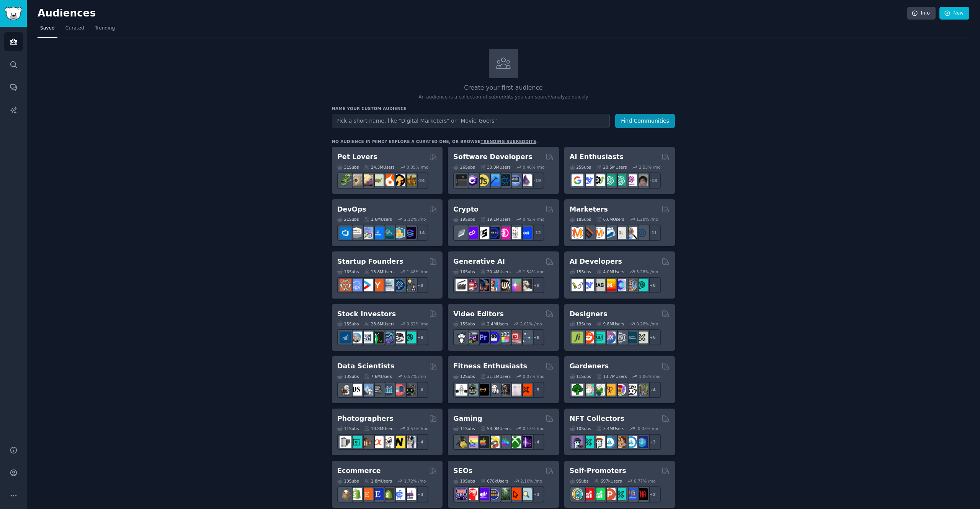  What do you see at coordinates (611, 219) in the screenshot?
I see `div: 6.6M Users` at bounding box center [611, 219].